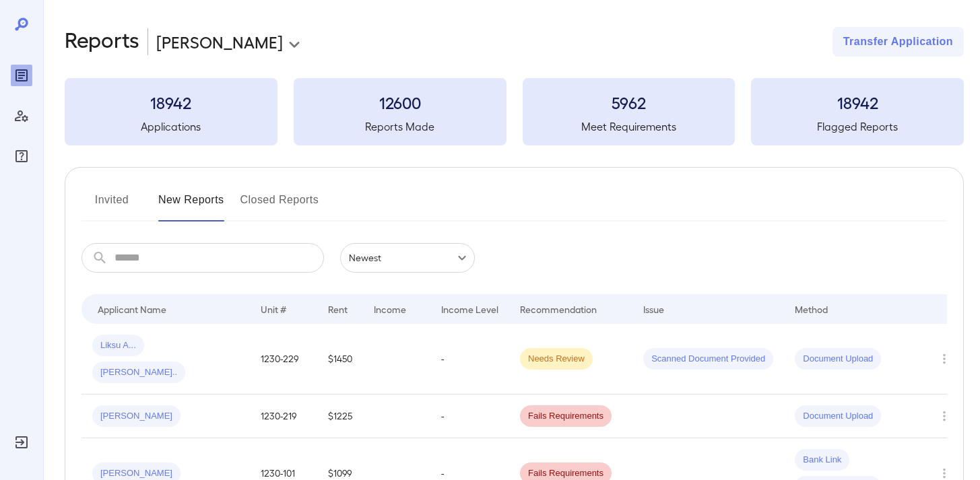  Describe the element at coordinates (857, 127) in the screenshot. I see `h5: Flagged Reports` at that location.